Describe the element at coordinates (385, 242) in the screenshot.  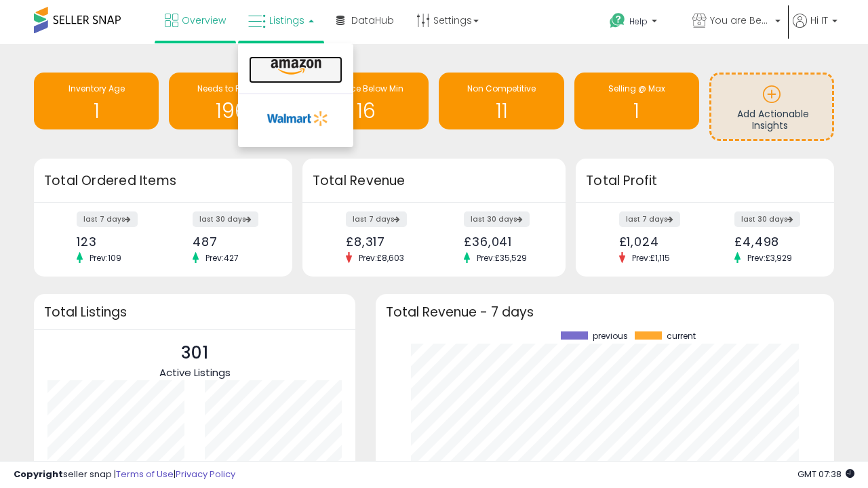
I see `div: £8,317` at that location.